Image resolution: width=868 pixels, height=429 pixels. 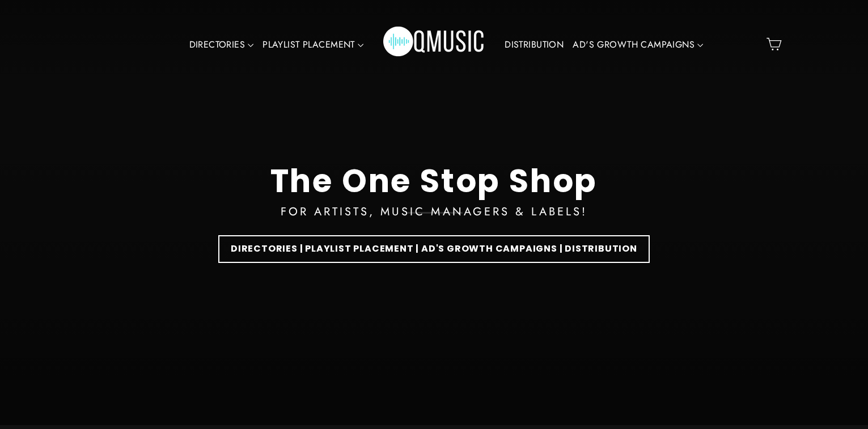 What do you see at coordinates (434, 249) in the screenshot?
I see `a: DIRECTORIES | PLAYLIST PLACEMENT | AD'S GROWTH CAMPAIGNS | DISTRIBUTION` at bounding box center [434, 249].